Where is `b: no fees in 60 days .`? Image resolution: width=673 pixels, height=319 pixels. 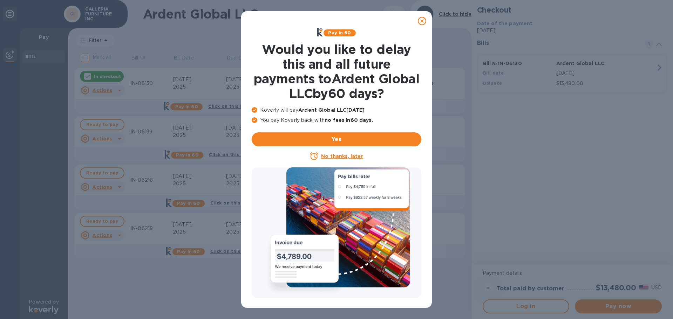
b: no fees in 60 days . is located at coordinates (349, 120).